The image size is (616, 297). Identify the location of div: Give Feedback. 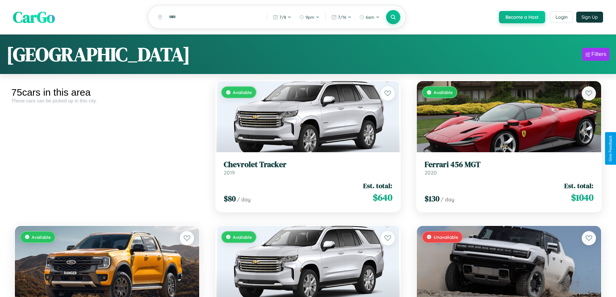
(611, 148).